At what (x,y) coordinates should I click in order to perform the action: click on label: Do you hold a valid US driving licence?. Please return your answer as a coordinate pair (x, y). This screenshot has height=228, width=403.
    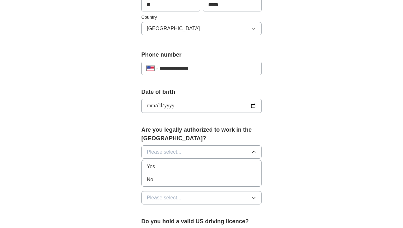
    Looking at the image, I should click on (201, 222).